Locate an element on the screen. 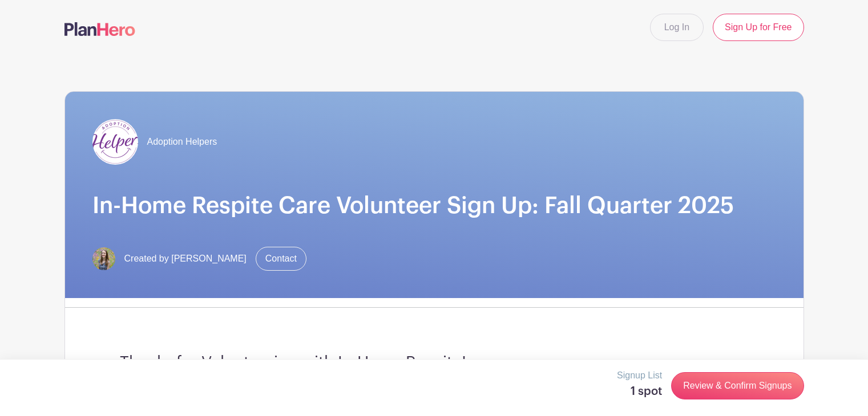 The image size is (868, 416). h3: Thanks for Volunteering with In-Home Respite! is located at coordinates (434, 363).